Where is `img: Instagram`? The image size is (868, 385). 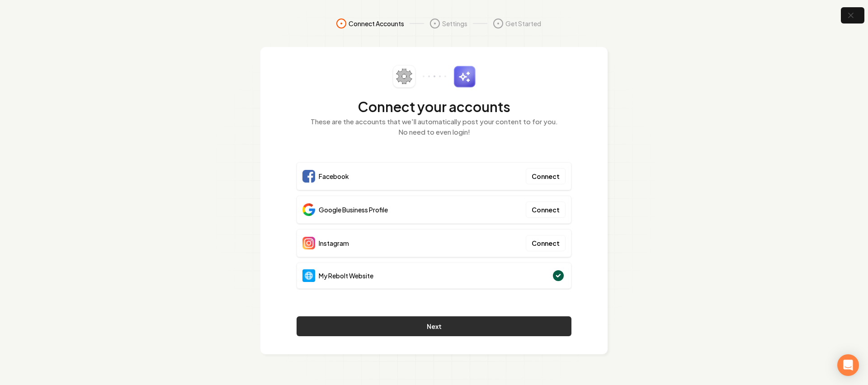
img: Instagram is located at coordinates (309, 243).